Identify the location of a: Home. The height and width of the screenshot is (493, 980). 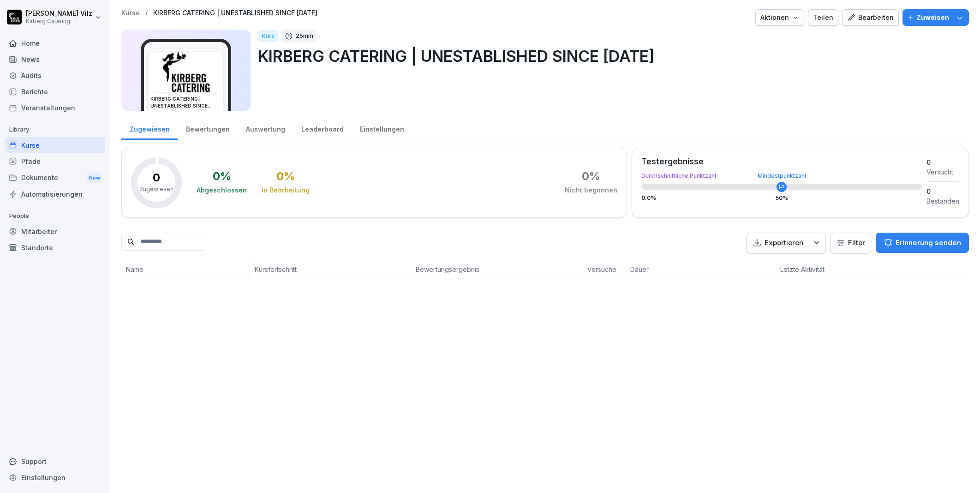
(55, 43).